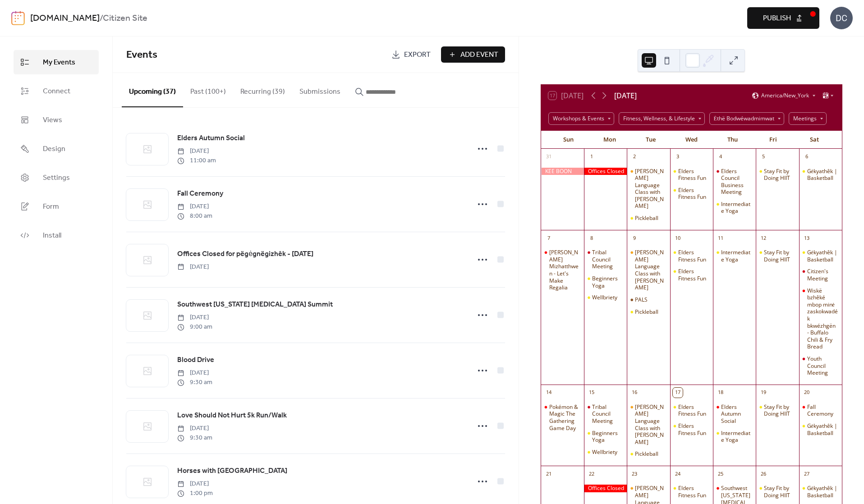 The image size is (864, 504). I want to click on div: 27, so click(806, 473).